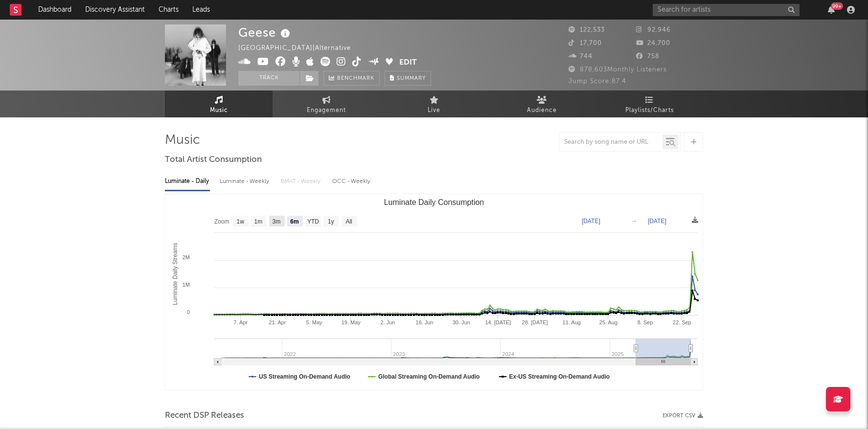 This screenshot has height=429, width=868. Describe the element at coordinates (315, 322) in the screenshot. I see `text: 5. May` at that location.